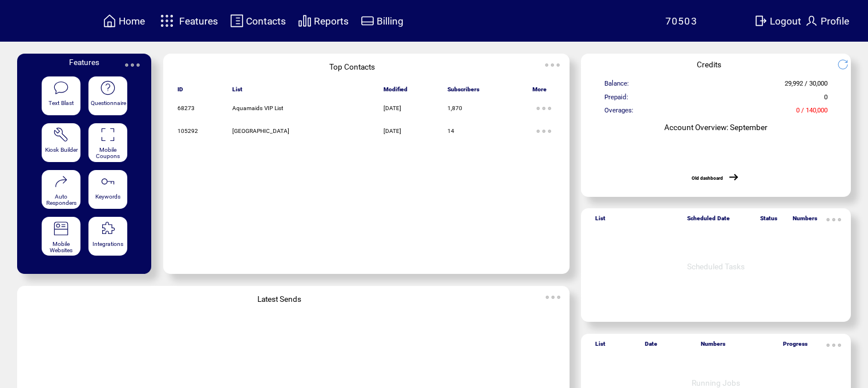 Image resolution: width=868 pixels, height=388 pixels. What do you see at coordinates (61, 236) in the screenshot?
I see `a: Mobile Websites` at bounding box center [61, 236].